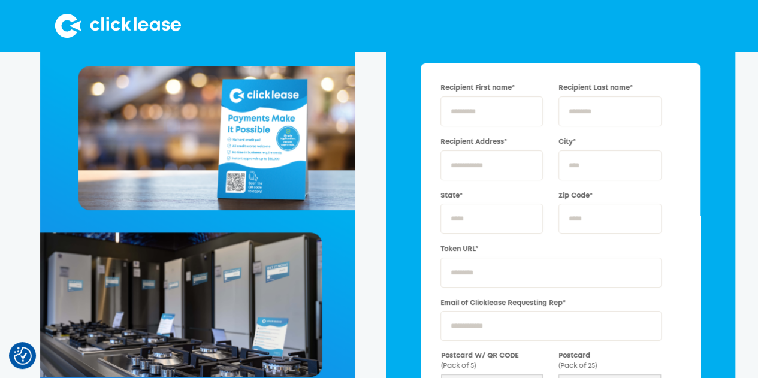  What do you see at coordinates (551, 303) in the screenshot?
I see `label: Email of Clicklease Requesting Rep*` at bounding box center [551, 303].